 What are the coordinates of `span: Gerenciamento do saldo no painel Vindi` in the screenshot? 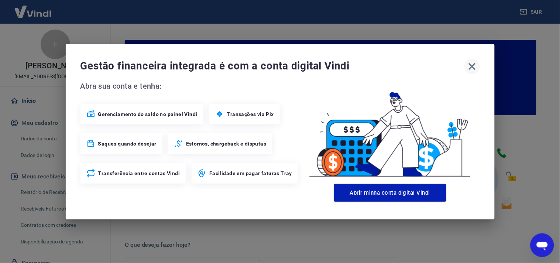 It's located at (148, 114).